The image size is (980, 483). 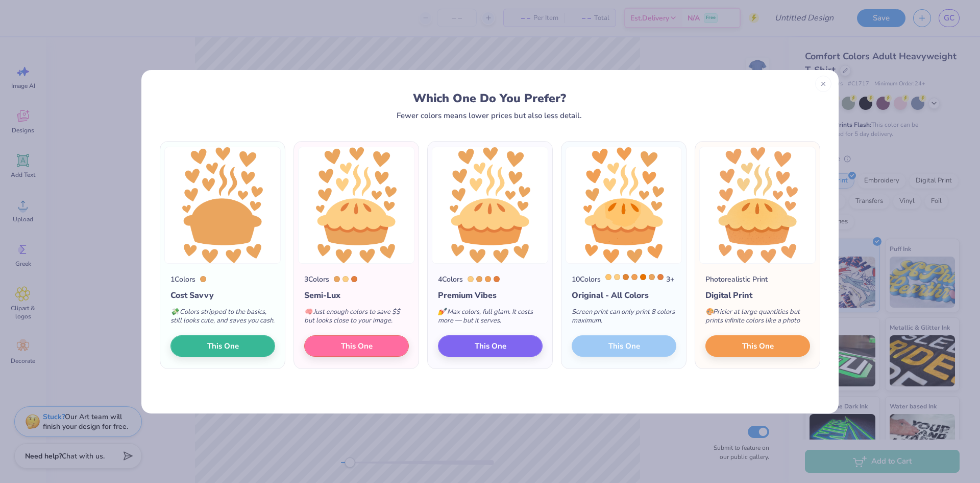 What do you see at coordinates (490, 318) in the screenshot?
I see `div: Max colors, full glam. It costs more — but it serves.` at bounding box center [490, 318].